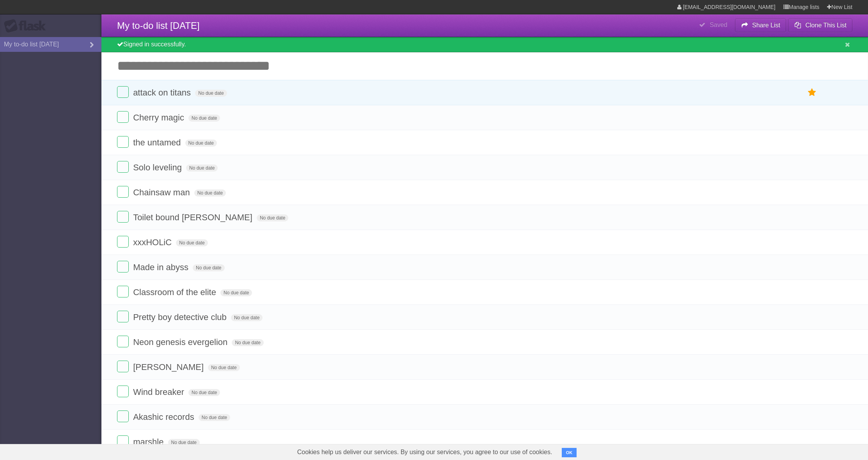 The height and width of the screenshot is (460, 868). What do you see at coordinates (160, 117) in the screenshot?
I see `span: Cherry magic` at bounding box center [160, 117].